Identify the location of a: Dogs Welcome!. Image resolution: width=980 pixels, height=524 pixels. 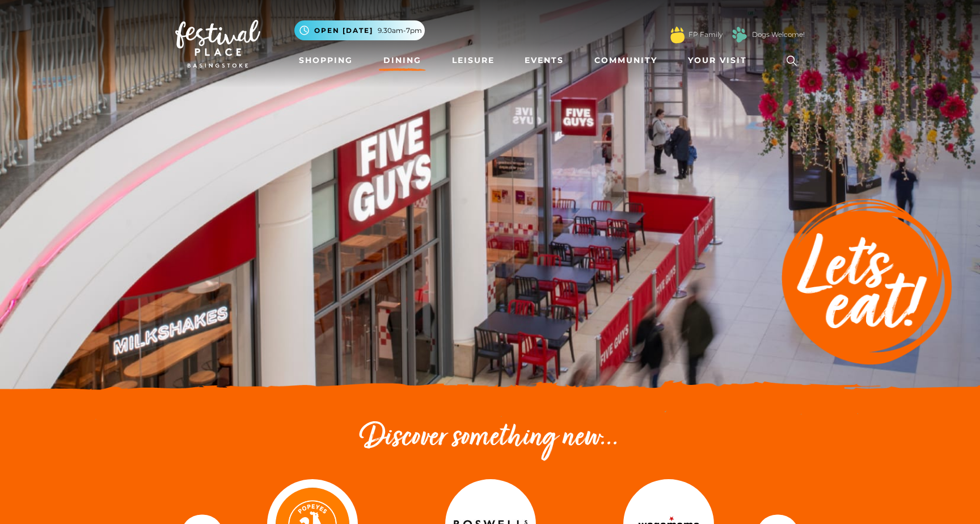
(778, 34).